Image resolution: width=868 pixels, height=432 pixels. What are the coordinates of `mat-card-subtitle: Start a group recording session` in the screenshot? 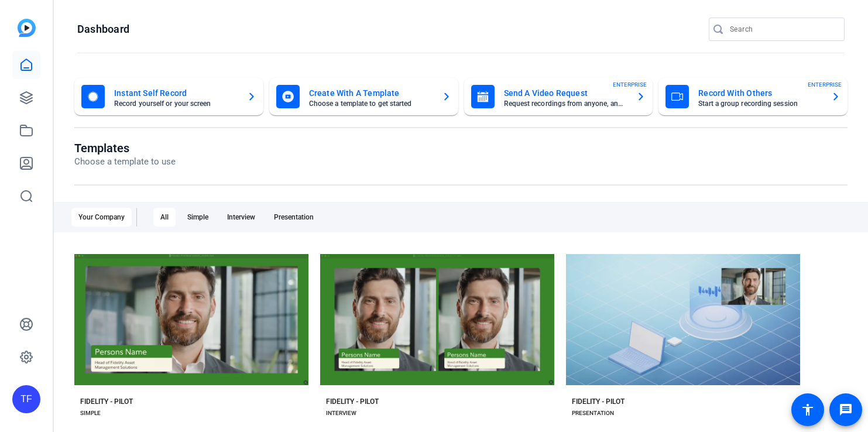 It's located at (760, 104).